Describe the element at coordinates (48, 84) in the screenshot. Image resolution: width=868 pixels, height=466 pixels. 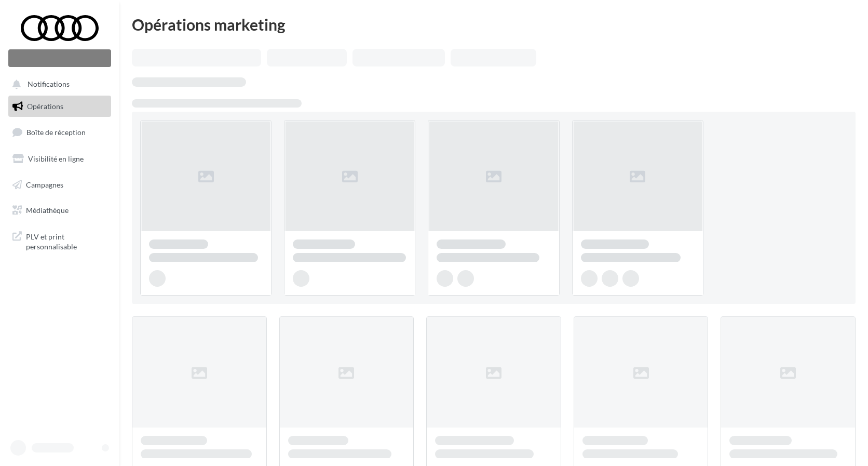
I see `span: Notifications` at that location.